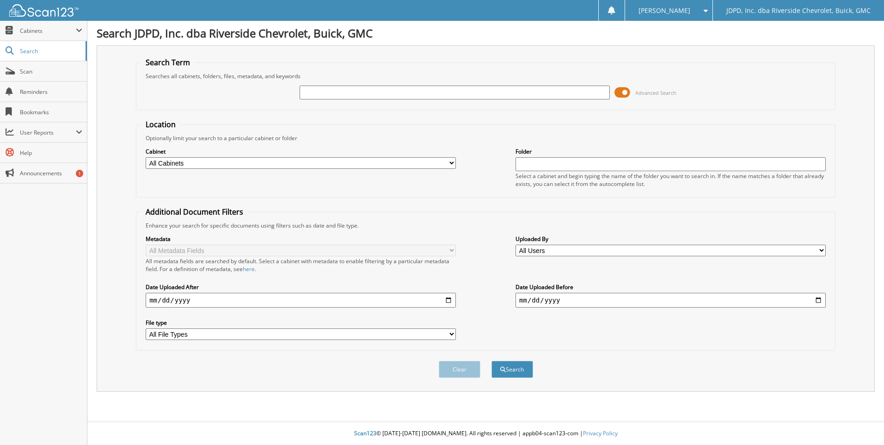 The height and width of the screenshot is (445, 884). Describe the element at coordinates (655, 92) in the screenshot. I see `span: Advanced Search` at that location.